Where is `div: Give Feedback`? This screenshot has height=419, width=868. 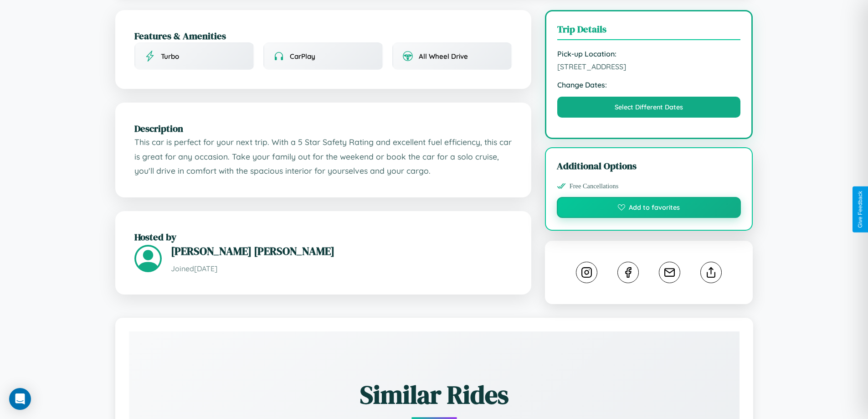 div: Give Feedback is located at coordinates (861, 209).